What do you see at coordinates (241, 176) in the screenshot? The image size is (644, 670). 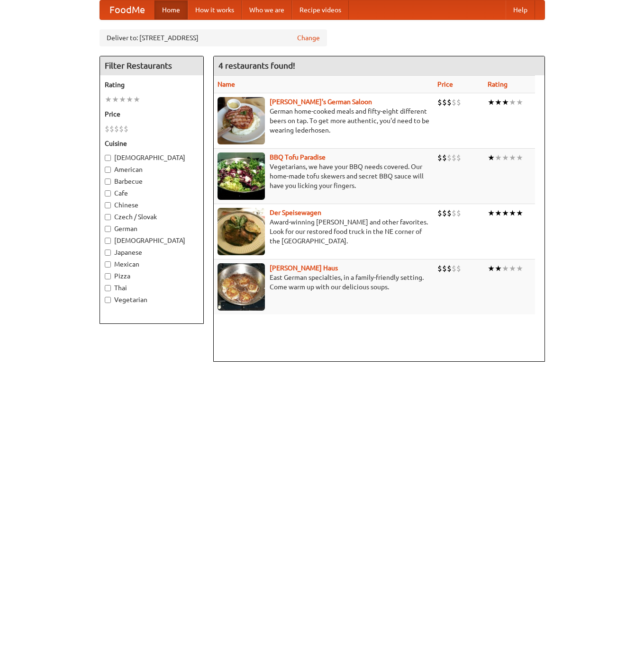 I see `img: tofuparadise.jpg` at bounding box center [241, 176].